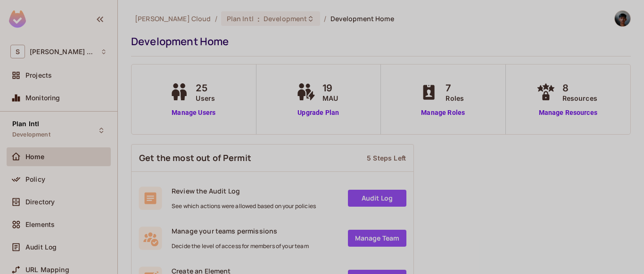 This screenshot has height=274, width=644. I want to click on span: Get the most out of Permit, so click(195, 158).